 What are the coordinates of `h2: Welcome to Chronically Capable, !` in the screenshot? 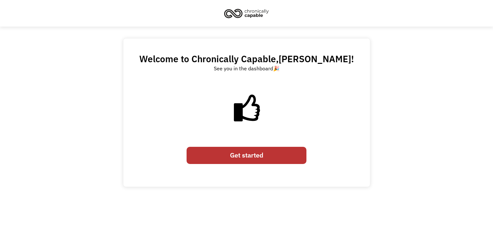 It's located at (246, 59).